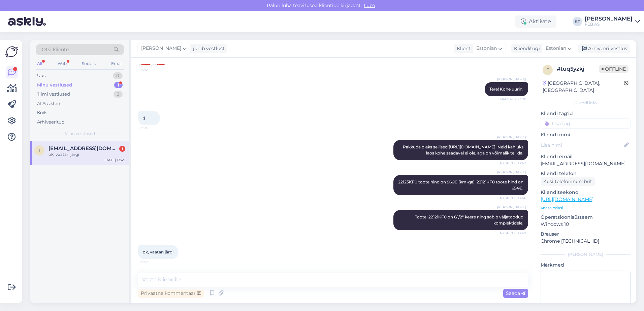 Image resolution: width=644 pixels, height=311 pixels. I want to click on span: Nähtud ✓ 13:46, so click(513, 198).